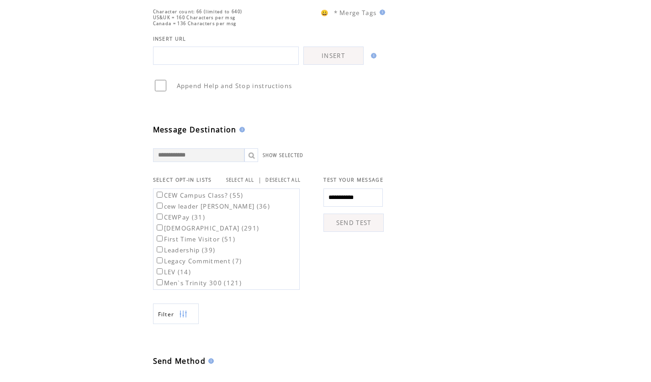 The image size is (651, 382). What do you see at coordinates (182, 180) in the screenshot?
I see `span: SELECT OPT-IN LISTS` at bounding box center [182, 180].